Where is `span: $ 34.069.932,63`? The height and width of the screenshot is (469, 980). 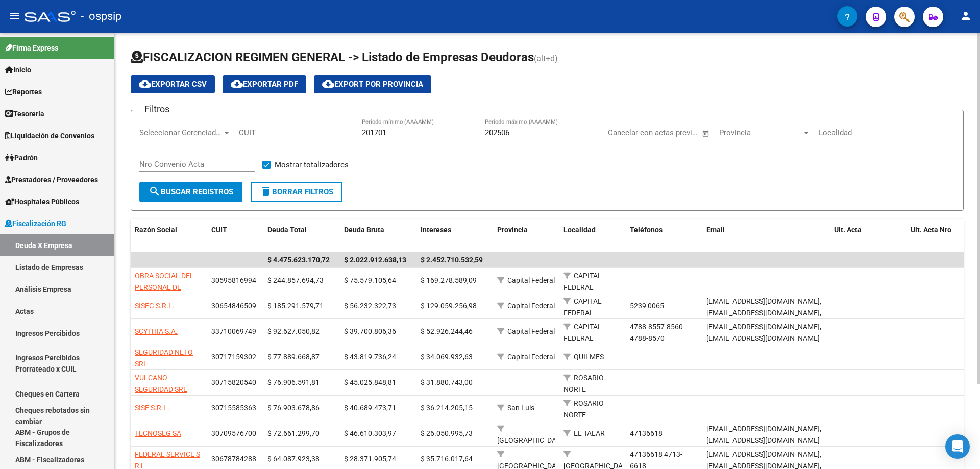 span: $ 34.069.932,63 is located at coordinates (447, 356).